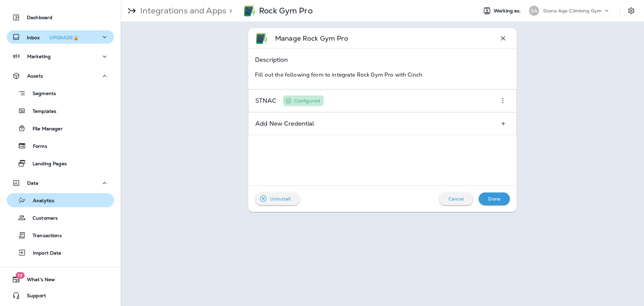  What do you see at coordinates (41, 218) in the screenshot?
I see `p: Customers` at bounding box center [41, 218].